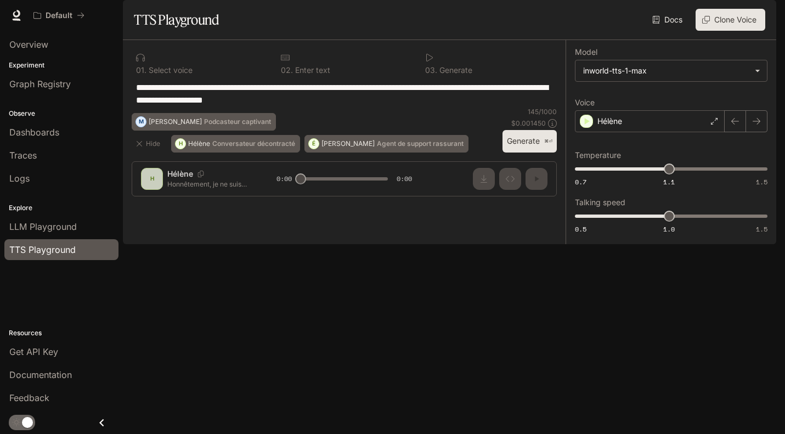 The height and width of the screenshot is (434, 785). I want to click on p: Model, so click(586, 52).